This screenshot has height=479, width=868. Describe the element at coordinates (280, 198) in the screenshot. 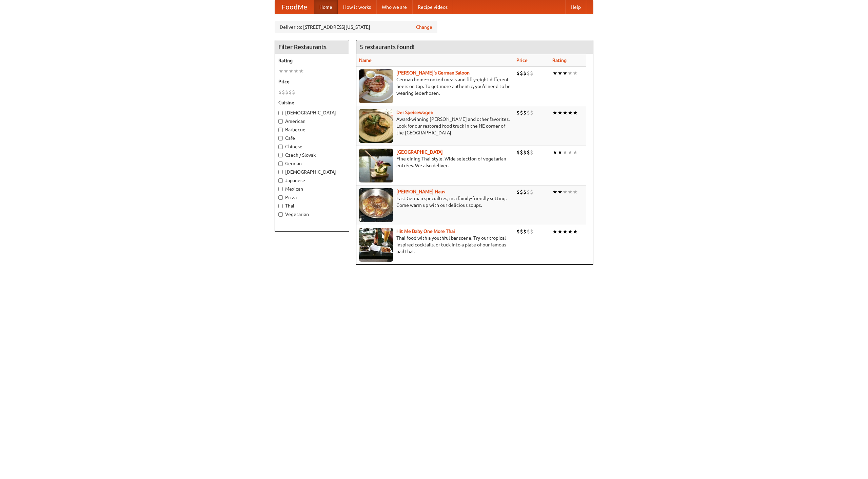

I see `input: Pizza` at that location.